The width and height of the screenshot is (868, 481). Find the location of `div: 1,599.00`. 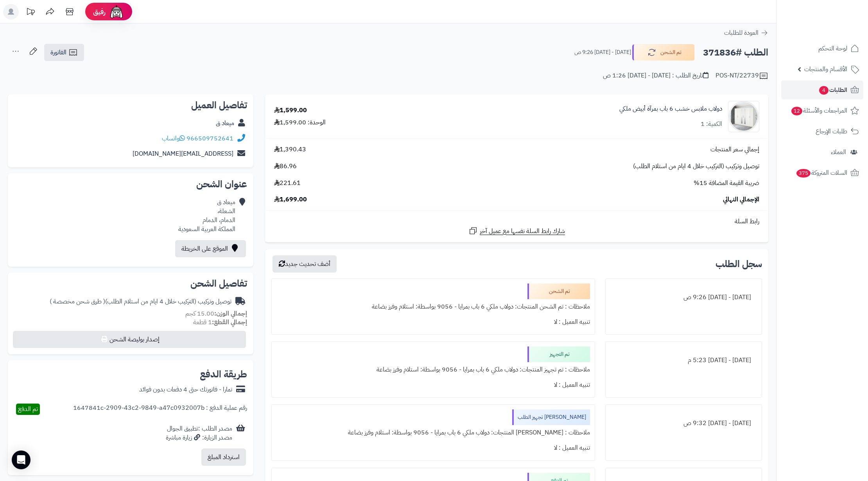

div: 1,599.00 is located at coordinates (291, 111).